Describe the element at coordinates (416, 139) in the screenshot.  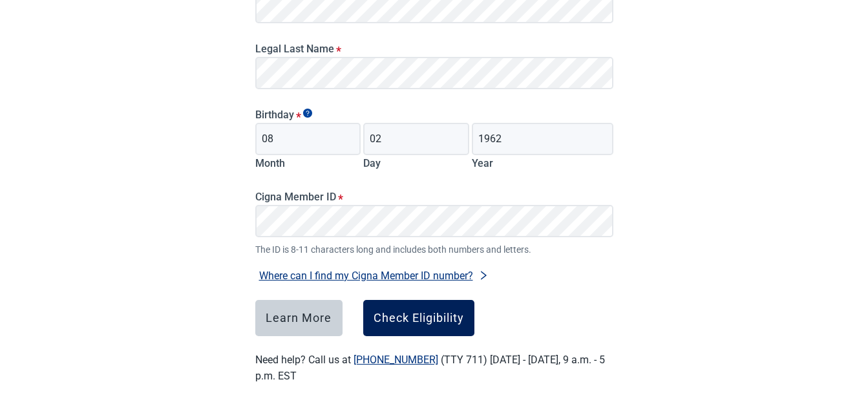
I see `input: Birth day` at that location.